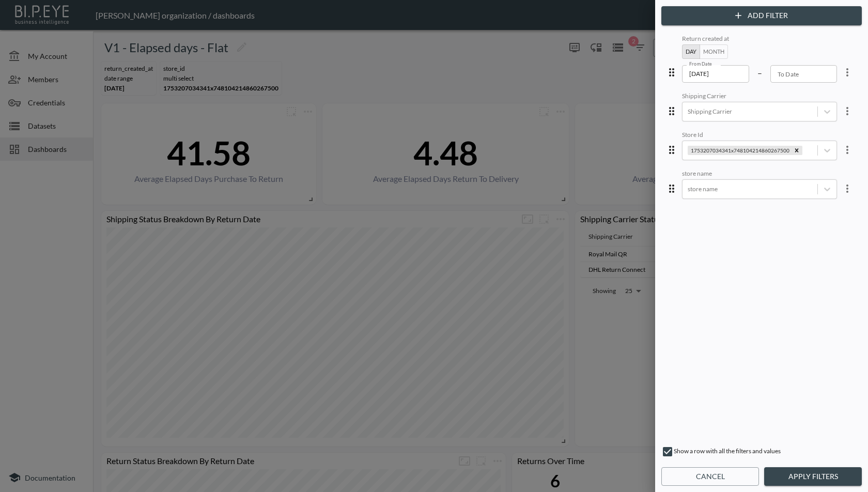 The width and height of the screenshot is (868, 492). Describe the element at coordinates (760, 39) in the screenshot. I see `div: Return created at` at that location.